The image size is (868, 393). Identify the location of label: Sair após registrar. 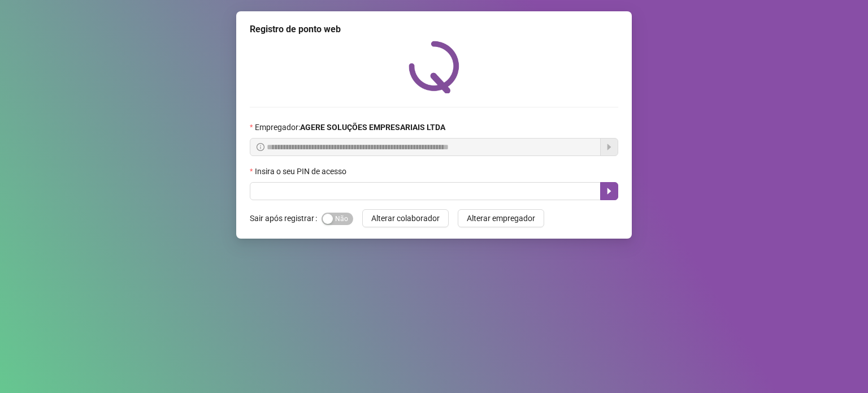
(285, 219).